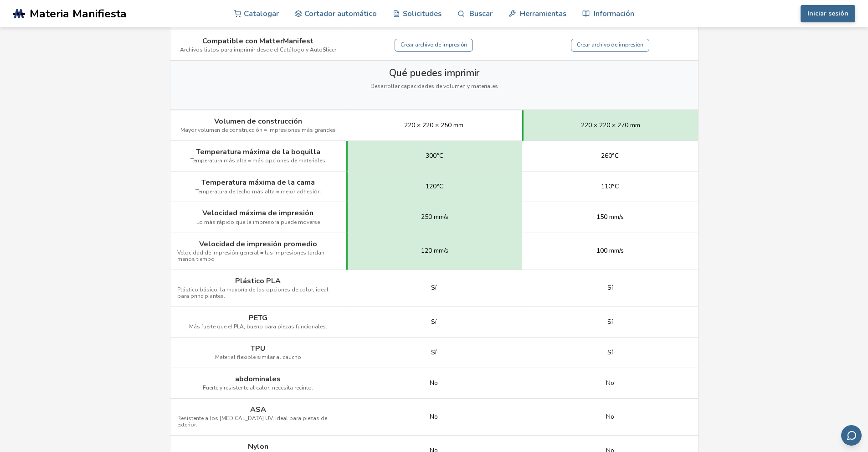 This screenshot has width=868, height=452. Describe the element at coordinates (435, 250) in the screenshot. I see `font: 120 mm/s` at that location.